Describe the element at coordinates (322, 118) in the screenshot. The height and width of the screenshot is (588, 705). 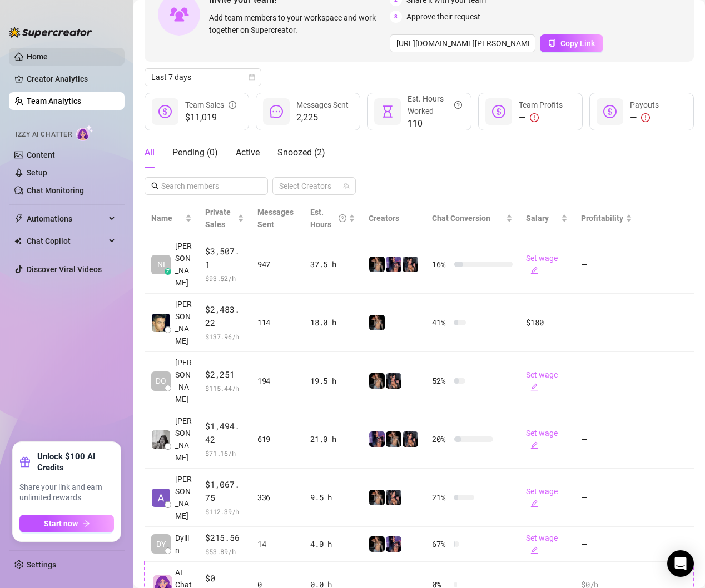
I see `span: 2,225` at that location.